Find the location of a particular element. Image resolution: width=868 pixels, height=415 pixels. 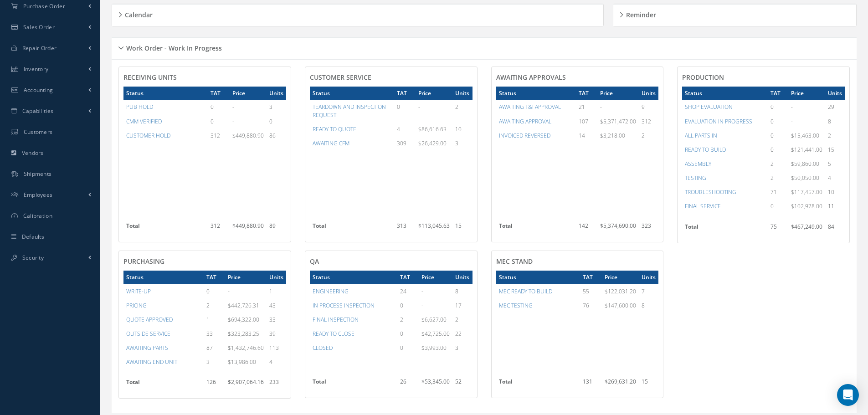

h4: AWAITING APPROVALS is located at coordinates (577, 77).